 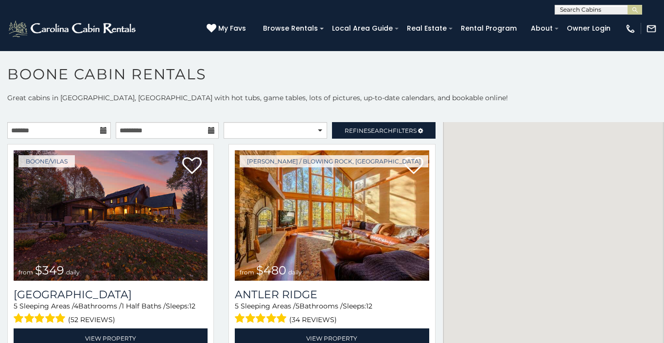 I want to click on a: Local Area Guide, so click(x=362, y=28).